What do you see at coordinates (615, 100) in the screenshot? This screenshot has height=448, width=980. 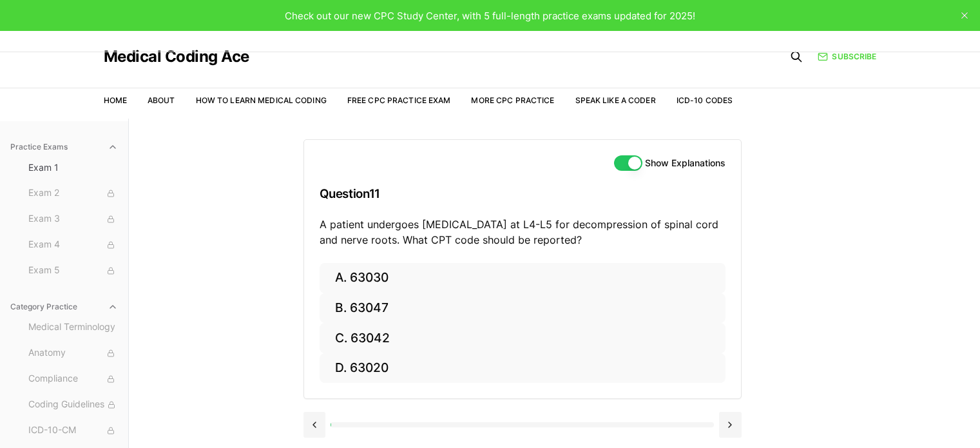 I see `a: Speak Like a Coder` at bounding box center [615, 100].